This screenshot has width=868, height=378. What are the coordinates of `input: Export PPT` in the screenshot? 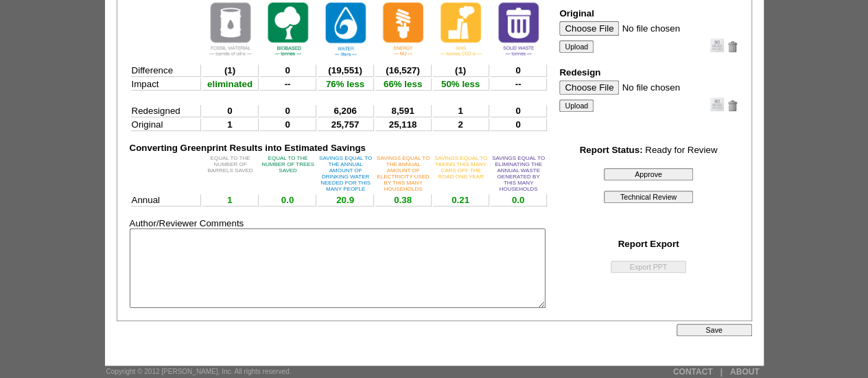 It's located at (649, 267).